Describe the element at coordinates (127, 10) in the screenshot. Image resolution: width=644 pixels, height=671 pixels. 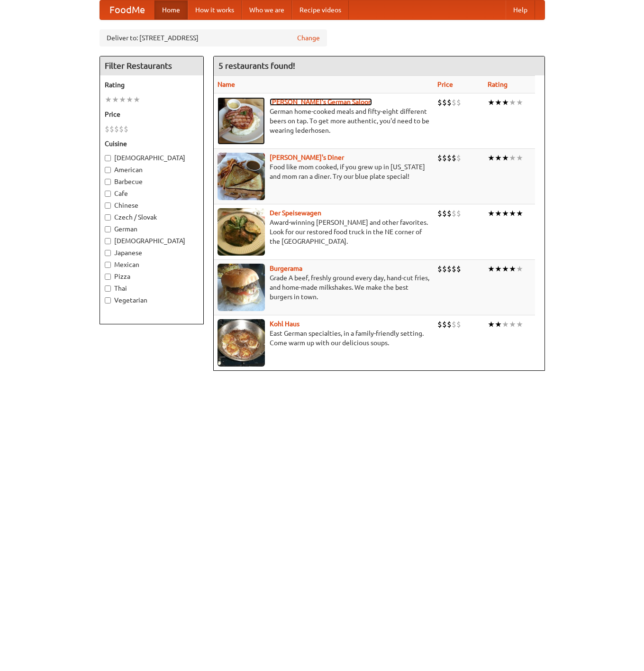
I see `a: FoodMe` at that location.